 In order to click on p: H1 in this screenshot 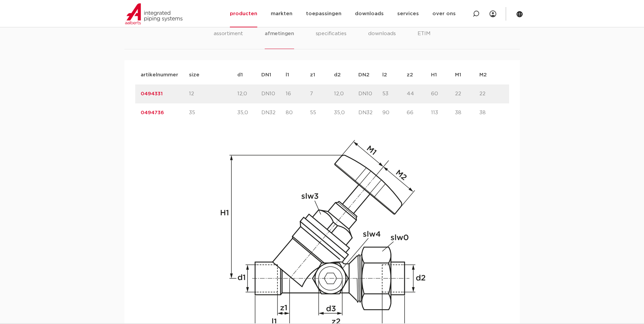, I will do `click(443, 75)`.